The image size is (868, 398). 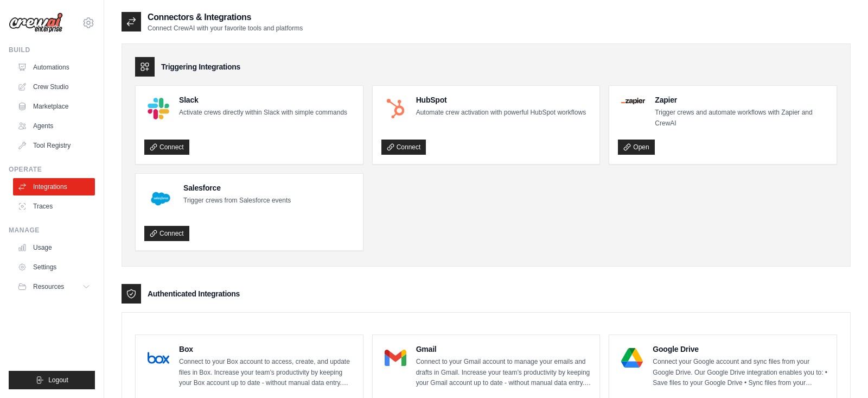 What do you see at coordinates (58, 380) in the screenshot?
I see `span: Logout` at bounding box center [58, 380].